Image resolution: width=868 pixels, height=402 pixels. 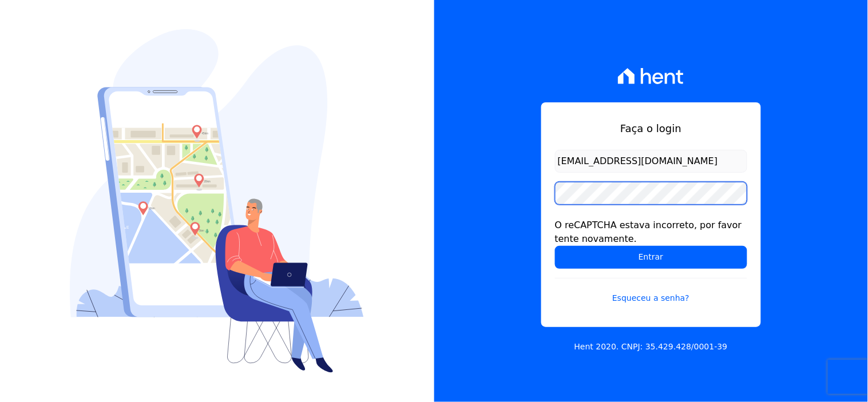 What do you see at coordinates (652, 291) in the screenshot?
I see `a: Esqueceu a senha?` at bounding box center [652, 291].